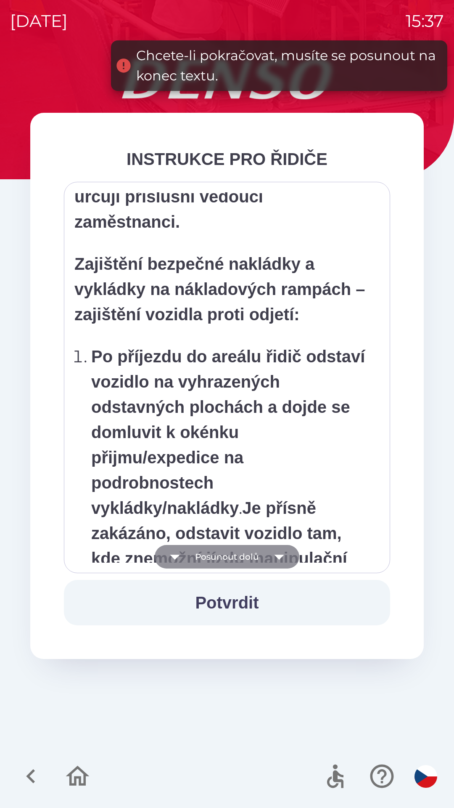 This screenshot has width=454, height=808. Describe the element at coordinates (227, 556) in the screenshot. I see `button: Posunout dolů` at that location.